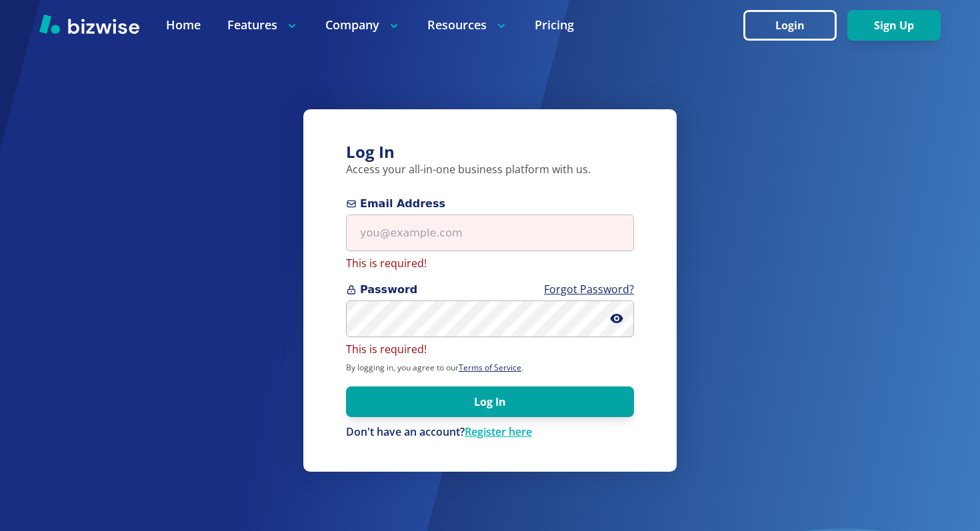 This screenshot has width=980, height=531. What do you see at coordinates (790, 25) in the screenshot?
I see `button: Login` at bounding box center [790, 25].